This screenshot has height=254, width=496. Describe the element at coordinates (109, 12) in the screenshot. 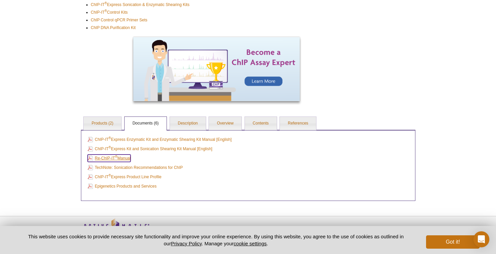

I see `a: ChIP-IT®Control Kits` at that location.